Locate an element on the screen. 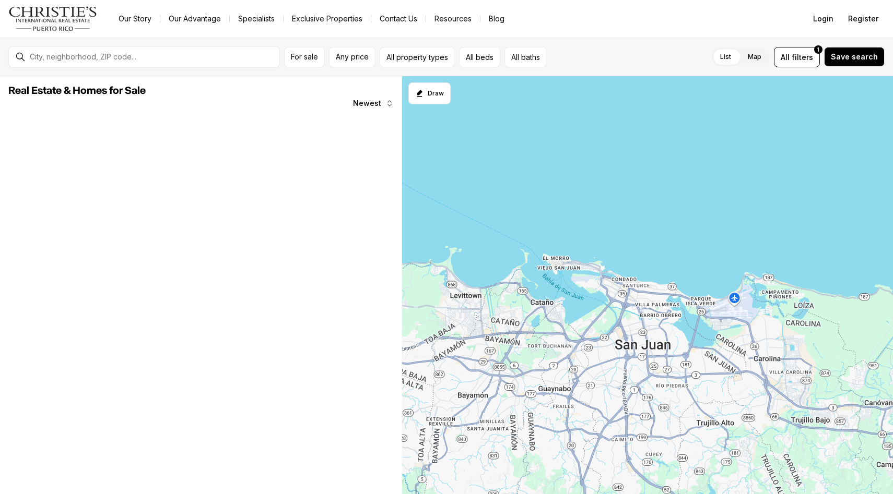 The height and width of the screenshot is (494, 893). button: Any price is located at coordinates (352, 57).